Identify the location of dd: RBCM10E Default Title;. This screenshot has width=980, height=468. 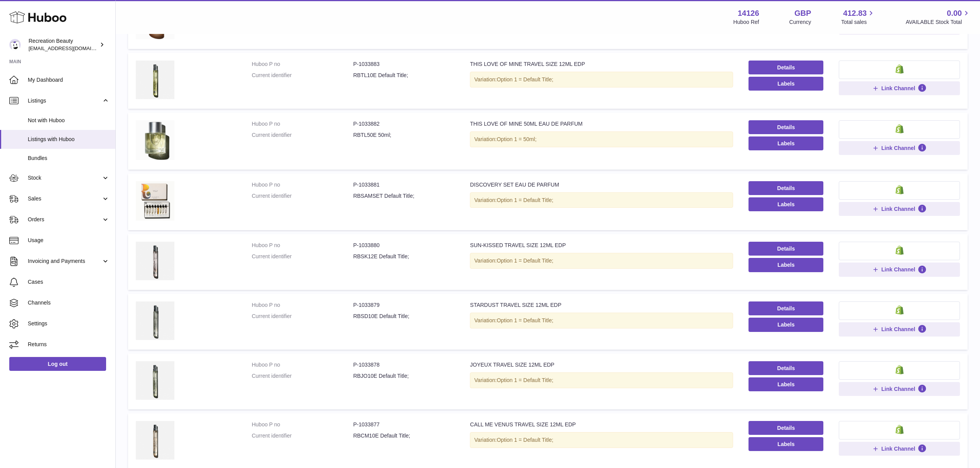
(404, 436).